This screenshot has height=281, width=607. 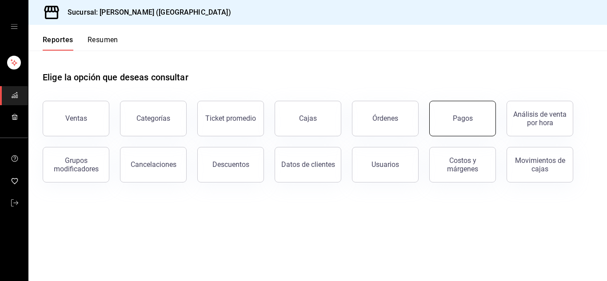 I want to click on button: Resumen, so click(x=103, y=43).